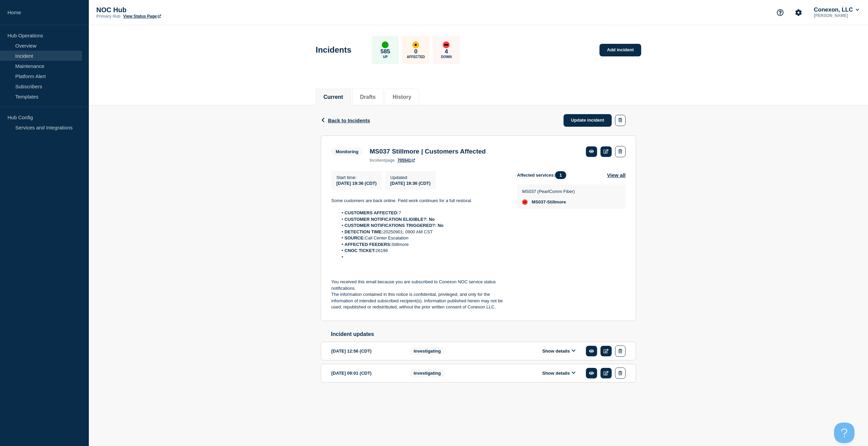  I want to click on li: 26196, so click(422, 251).